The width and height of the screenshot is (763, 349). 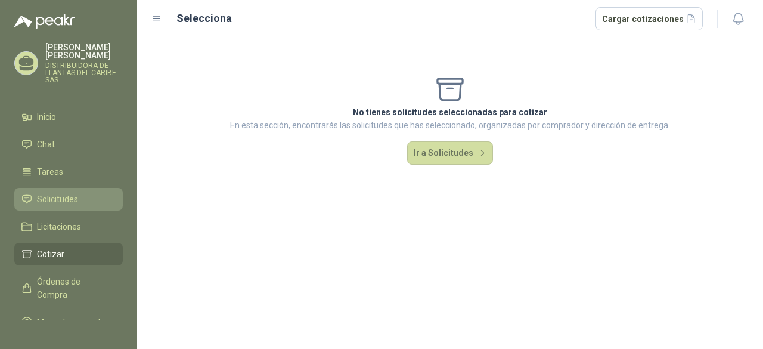 What do you see at coordinates (69, 322) in the screenshot?
I see `a: Manuales y ayuda` at bounding box center [69, 322].